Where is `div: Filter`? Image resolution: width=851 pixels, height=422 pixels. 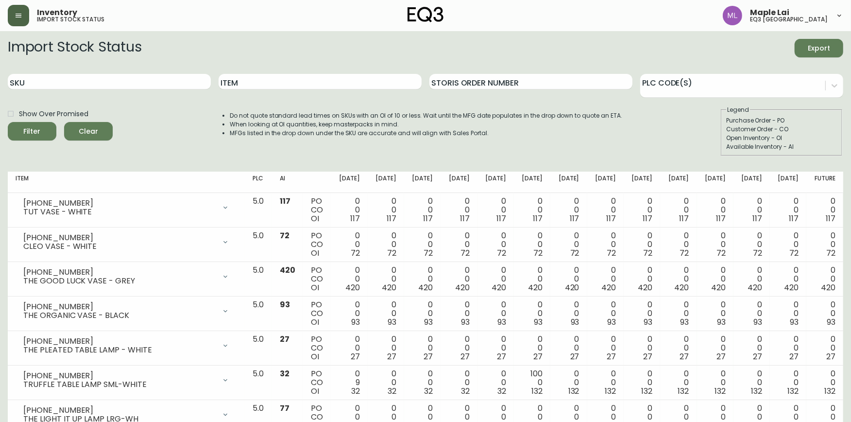
div: Filter is located at coordinates (32, 131).